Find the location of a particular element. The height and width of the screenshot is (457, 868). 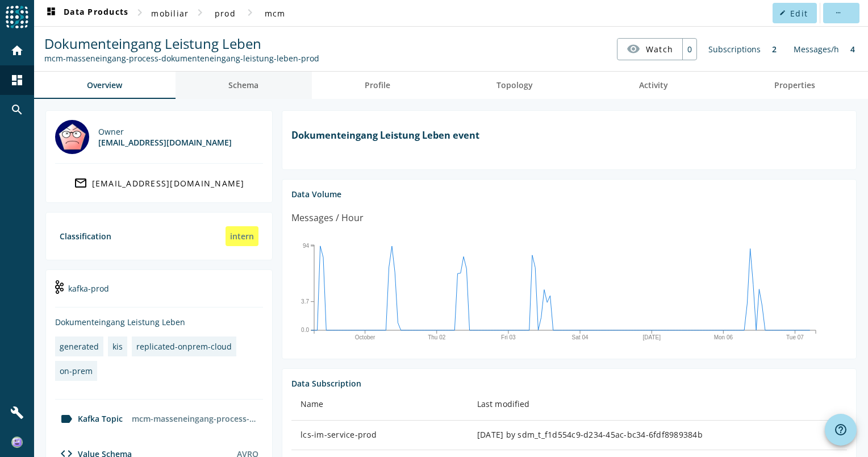

span: mobiliar is located at coordinates (170, 13).